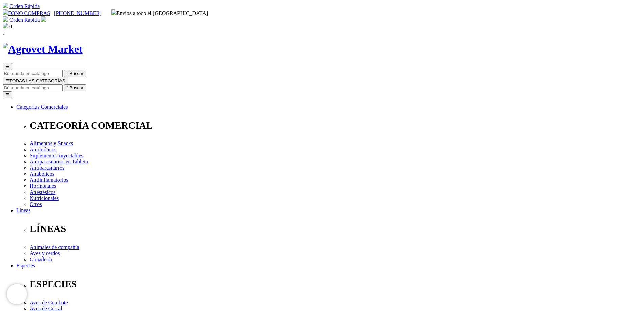  What do you see at coordinates (114, 12) in the screenshot?
I see `img: delivery-truck.svg` at bounding box center [114, 12].